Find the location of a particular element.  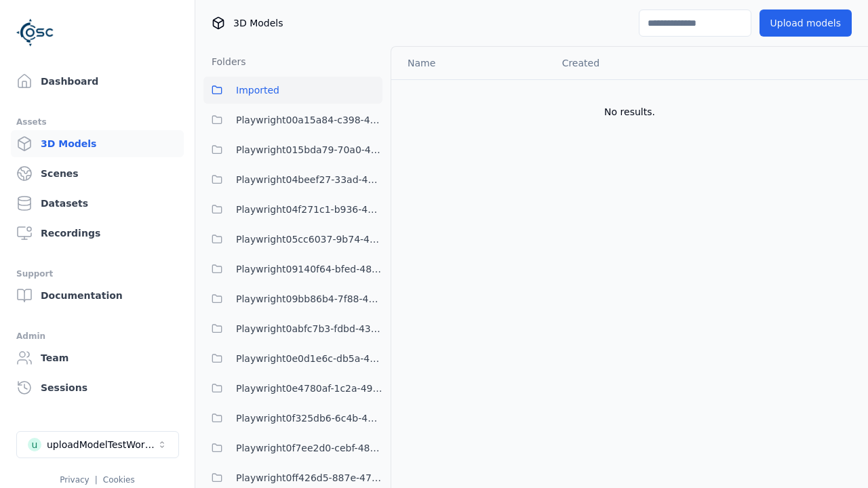

a: Dashboard is located at coordinates (97, 81).